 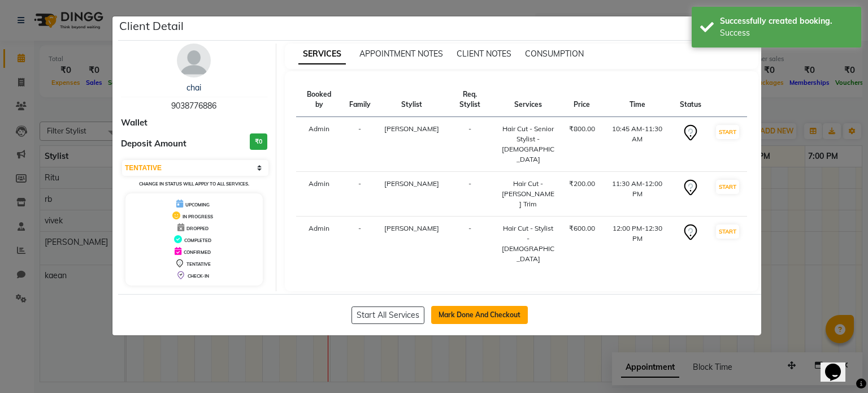 What do you see at coordinates (322, 55) in the screenshot?
I see `span: SERVICES` at bounding box center [322, 55].